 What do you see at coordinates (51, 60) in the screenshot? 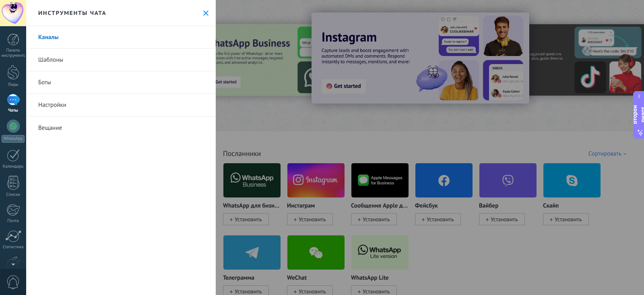
I see `font: Шаблоны` at bounding box center [51, 60].